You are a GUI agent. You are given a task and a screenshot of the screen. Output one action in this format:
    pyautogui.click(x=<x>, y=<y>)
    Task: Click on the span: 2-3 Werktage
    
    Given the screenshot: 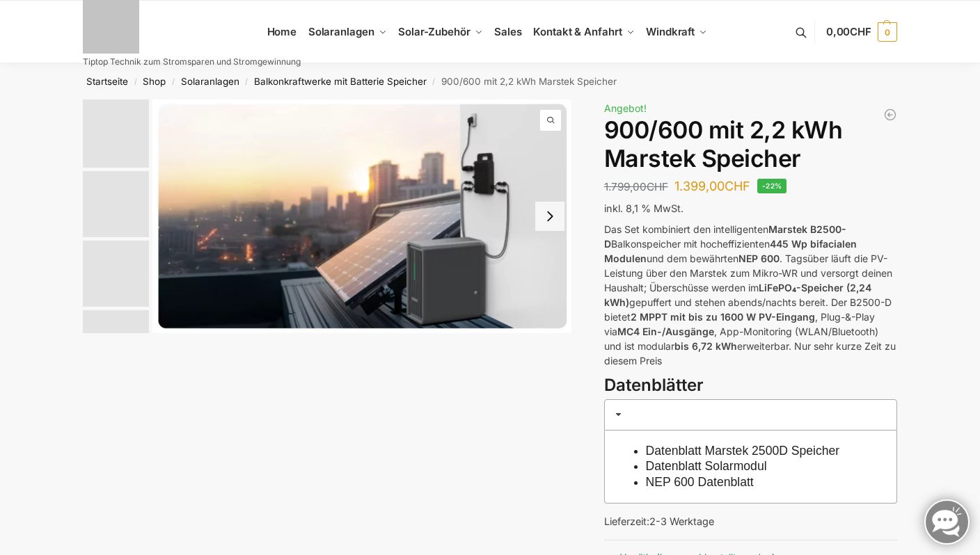 What is the action you would take?
    pyautogui.click(x=681, y=521)
    